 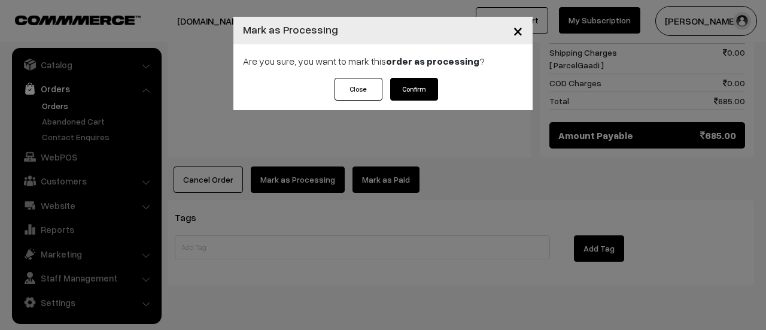 What do you see at coordinates (290, 29) in the screenshot?
I see `h4: Mark as Processing` at bounding box center [290, 29].